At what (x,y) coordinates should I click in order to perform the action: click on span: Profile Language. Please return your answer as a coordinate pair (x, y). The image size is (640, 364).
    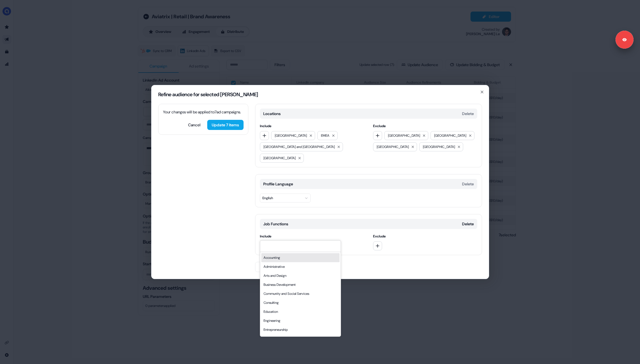
    Looking at the image, I should click on (278, 184).